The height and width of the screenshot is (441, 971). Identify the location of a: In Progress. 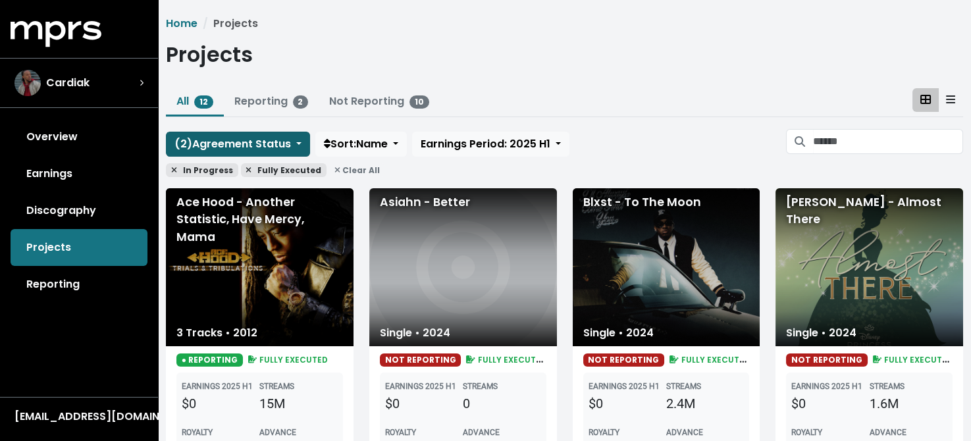
(202, 170).